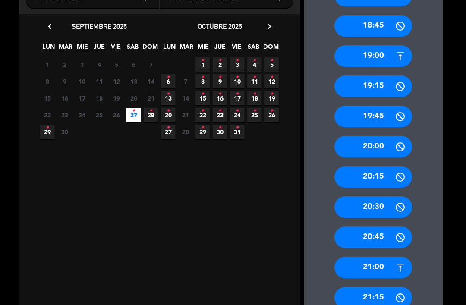 This screenshot has width=466, height=305. I want to click on span: 16, so click(64, 98).